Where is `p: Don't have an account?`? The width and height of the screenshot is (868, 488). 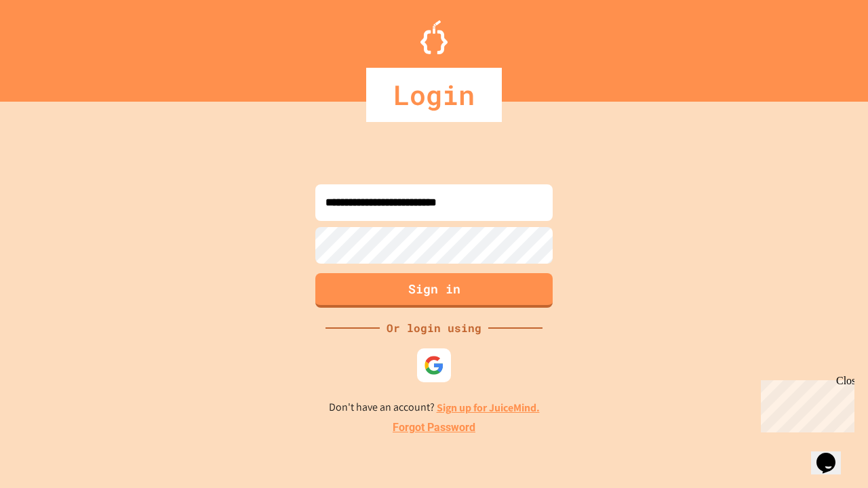 p: Don't have an account? is located at coordinates (434, 407).